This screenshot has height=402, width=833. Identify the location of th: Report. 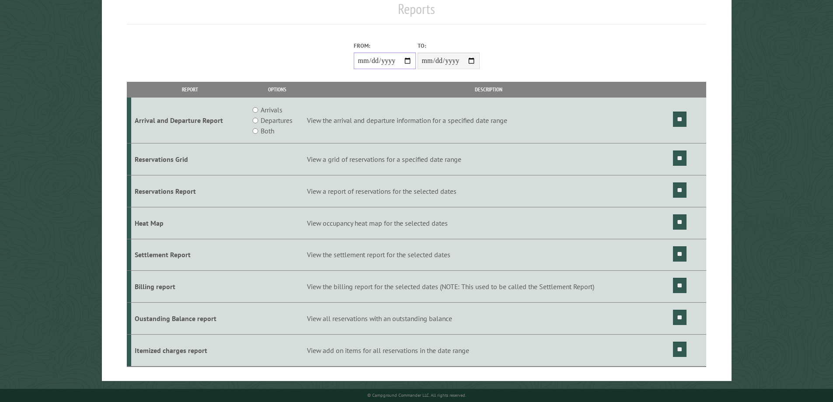
(190, 89).